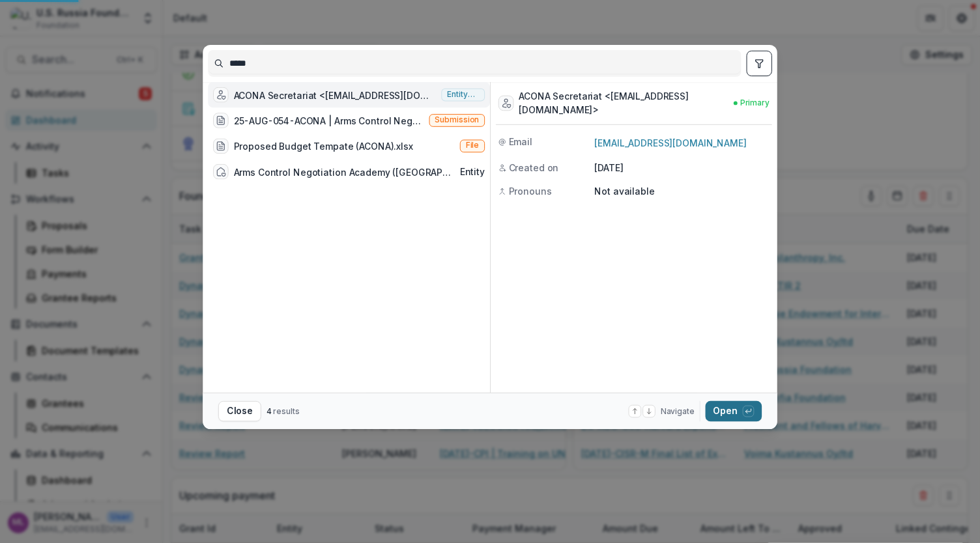  I want to click on span: Created on, so click(534, 167).